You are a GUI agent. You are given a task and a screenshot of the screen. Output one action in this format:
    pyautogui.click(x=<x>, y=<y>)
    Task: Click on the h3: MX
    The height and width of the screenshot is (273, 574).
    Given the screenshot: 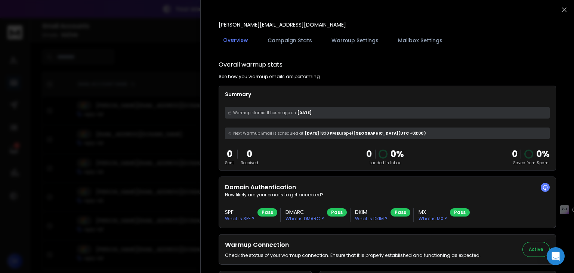 What is the action you would take?
    pyautogui.click(x=432, y=212)
    